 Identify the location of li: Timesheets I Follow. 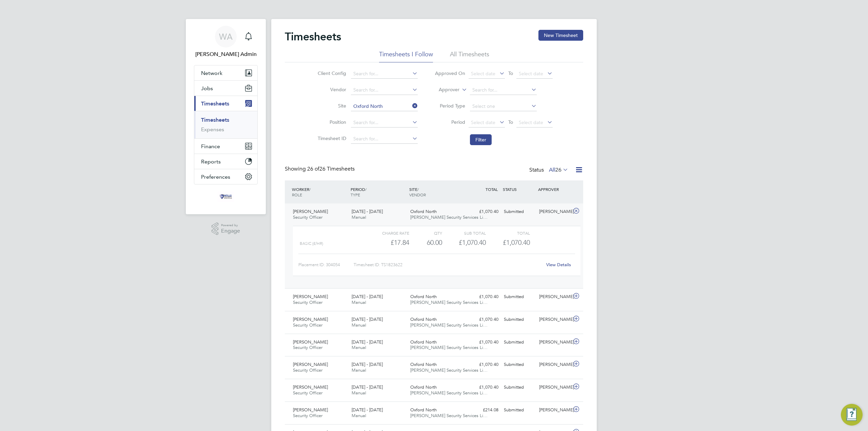
(406, 57).